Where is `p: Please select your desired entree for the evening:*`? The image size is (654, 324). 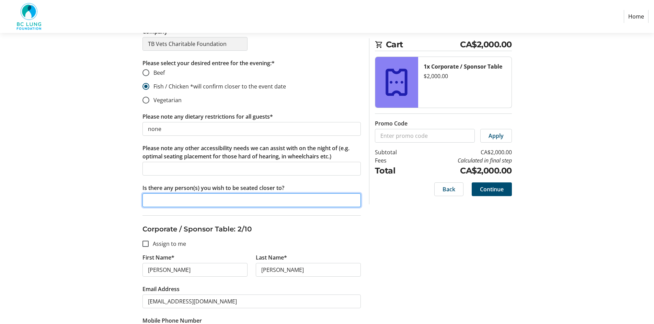
p: Please select your desired entree for the evening:* is located at coordinates (252, 63).